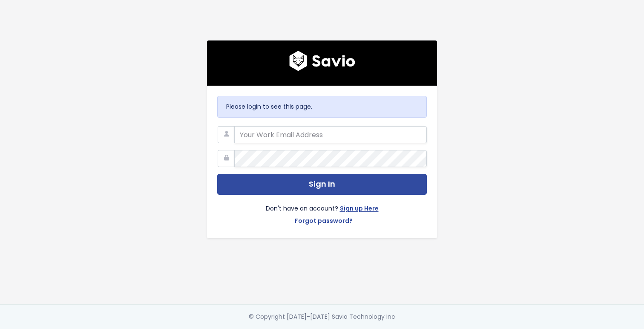  What do you see at coordinates (359, 209) in the screenshot?
I see `a: Sign up Here` at bounding box center [359, 209].